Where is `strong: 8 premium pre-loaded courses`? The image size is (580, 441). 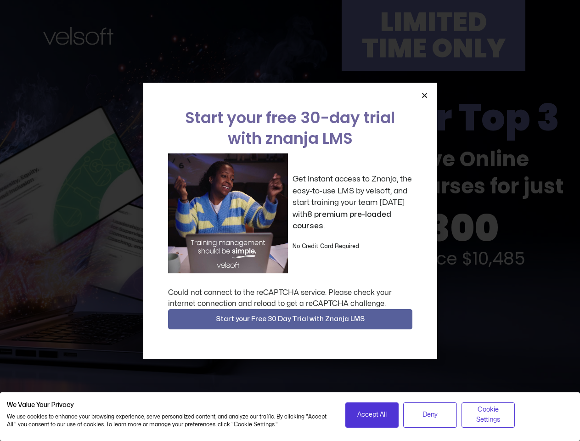 strong: 8 premium pre-loaded courses is located at coordinates (342, 220).